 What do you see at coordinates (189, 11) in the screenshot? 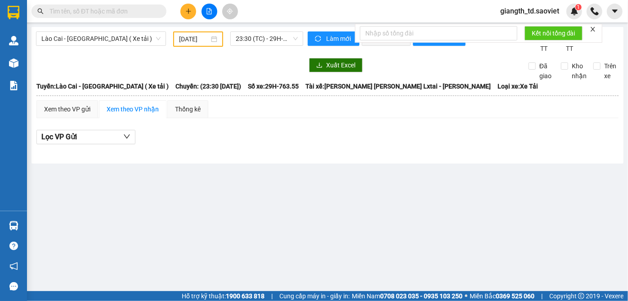
I see `span: plus` at bounding box center [189, 11].